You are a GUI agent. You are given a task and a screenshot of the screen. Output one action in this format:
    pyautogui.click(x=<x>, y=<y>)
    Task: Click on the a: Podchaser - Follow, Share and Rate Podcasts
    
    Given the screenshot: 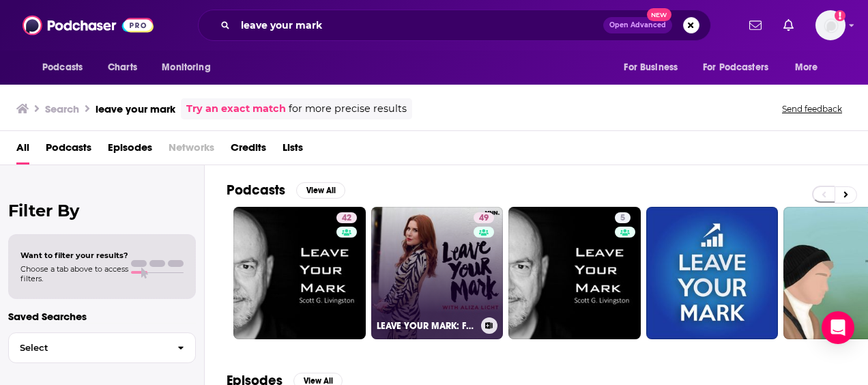 What is the action you would take?
    pyautogui.click(x=88, y=26)
    